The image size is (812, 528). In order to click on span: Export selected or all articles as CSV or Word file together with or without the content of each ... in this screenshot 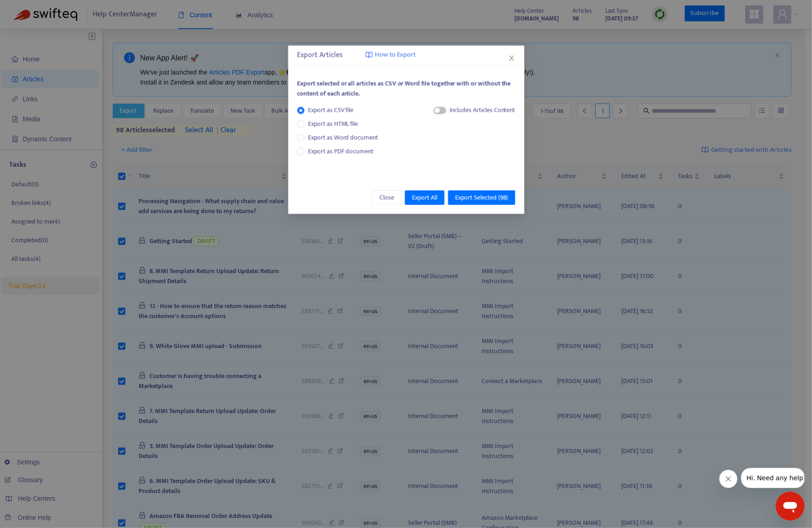, I will do `click(404, 88)`.